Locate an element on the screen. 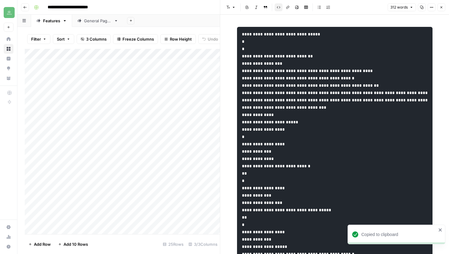  div: Features is located at coordinates (52, 21).